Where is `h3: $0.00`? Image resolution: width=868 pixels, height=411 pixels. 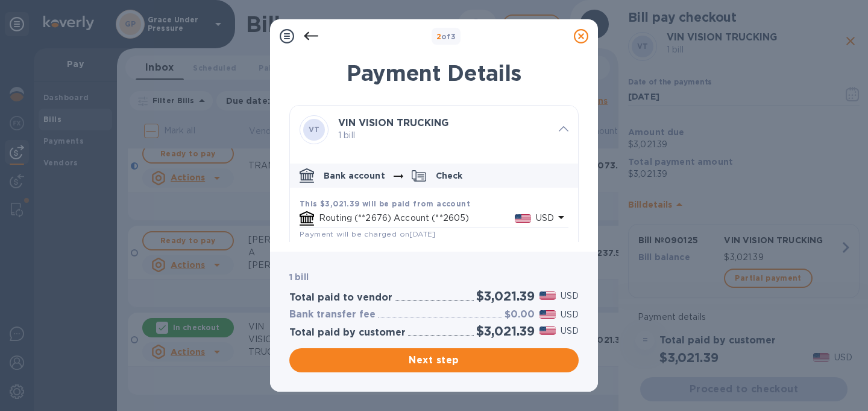
h3: $0.00 is located at coordinates (519, 314).